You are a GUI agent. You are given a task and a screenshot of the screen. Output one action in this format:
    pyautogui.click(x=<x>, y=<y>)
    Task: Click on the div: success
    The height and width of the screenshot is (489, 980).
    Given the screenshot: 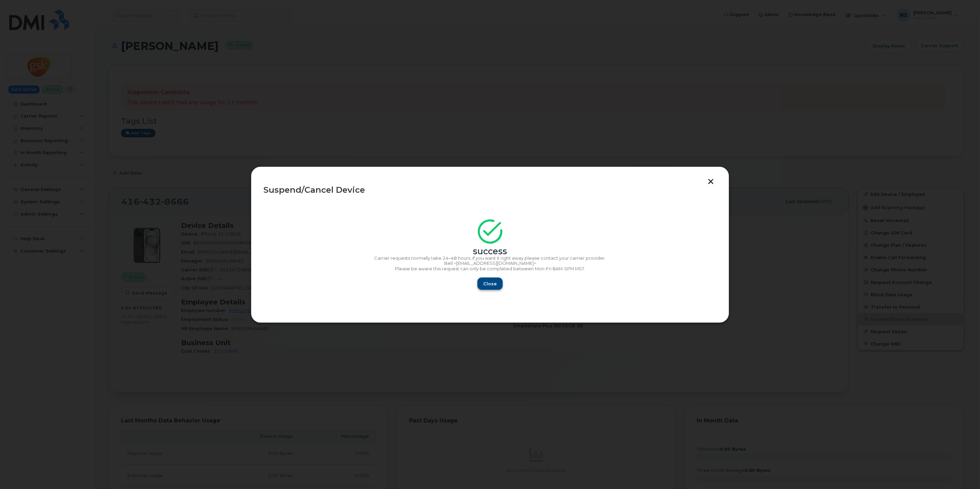 What is the action you would take?
    pyautogui.click(x=490, y=251)
    